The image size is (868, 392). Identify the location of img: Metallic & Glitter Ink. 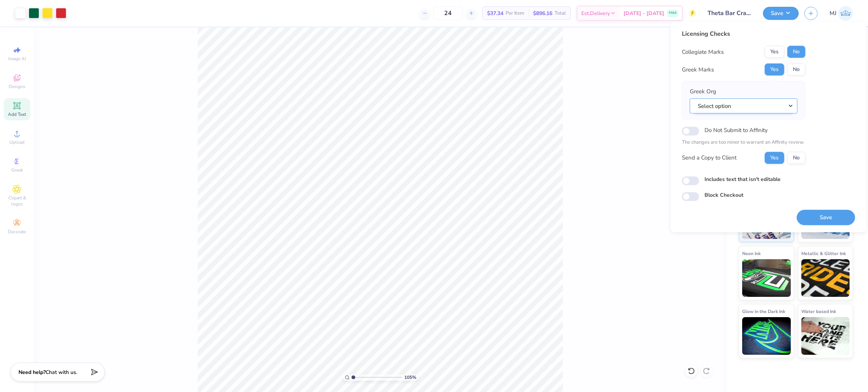
(825, 278).